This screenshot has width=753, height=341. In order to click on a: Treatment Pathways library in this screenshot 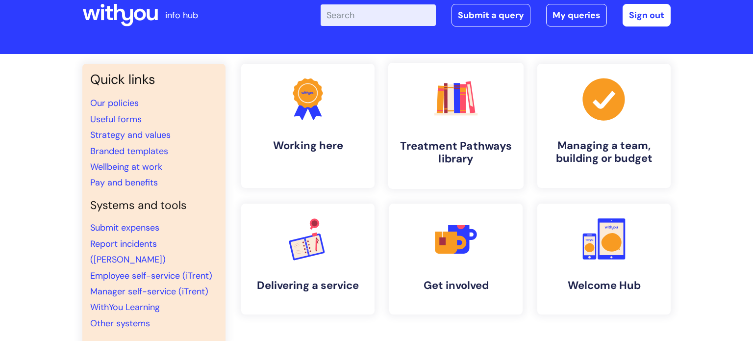, I will do `click(456, 126)`.